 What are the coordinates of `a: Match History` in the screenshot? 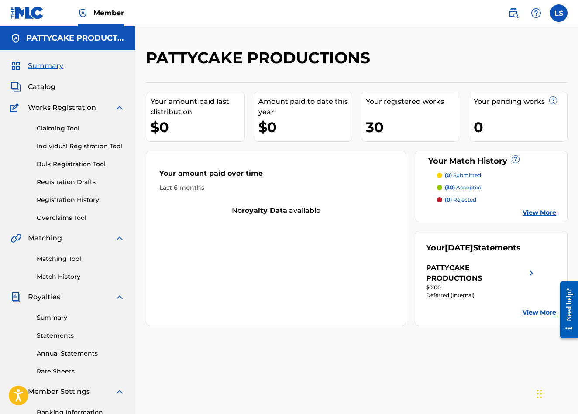 It's located at (81, 277).